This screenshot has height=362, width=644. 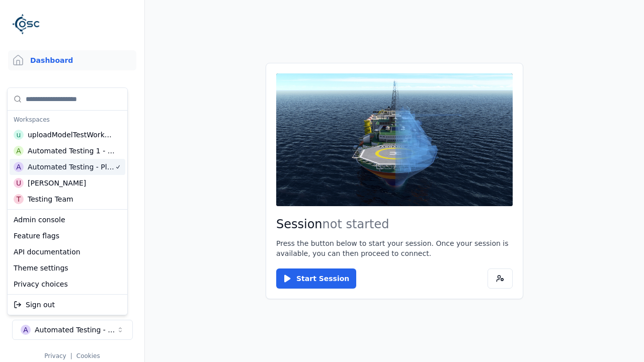 I want to click on div: Feature flags, so click(x=67, y=236).